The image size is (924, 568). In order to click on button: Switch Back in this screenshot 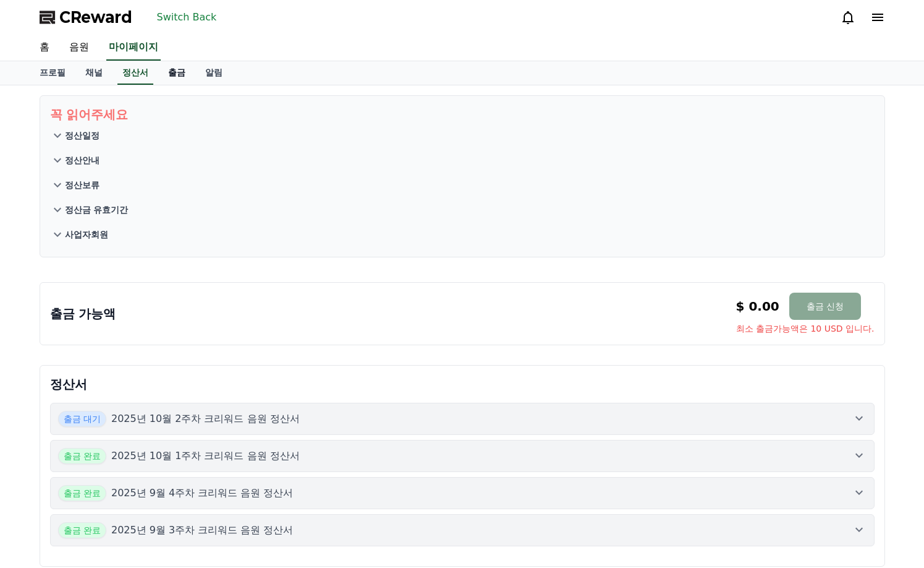, I will do `click(186, 17)`.